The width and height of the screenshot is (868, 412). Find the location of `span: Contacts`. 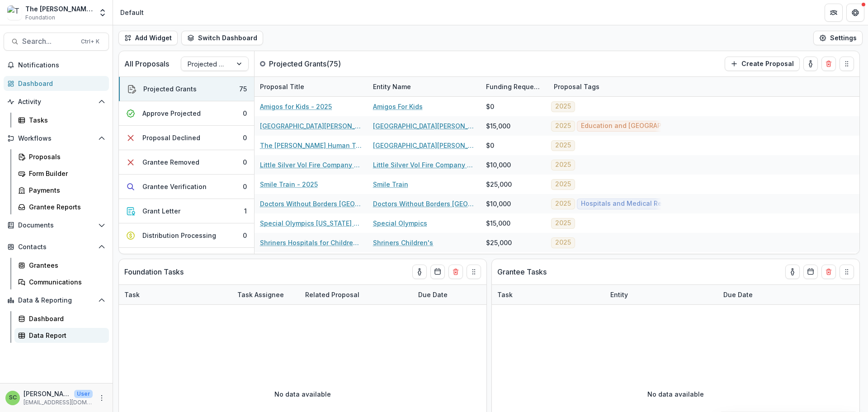

span: Contacts is located at coordinates (56, 247).